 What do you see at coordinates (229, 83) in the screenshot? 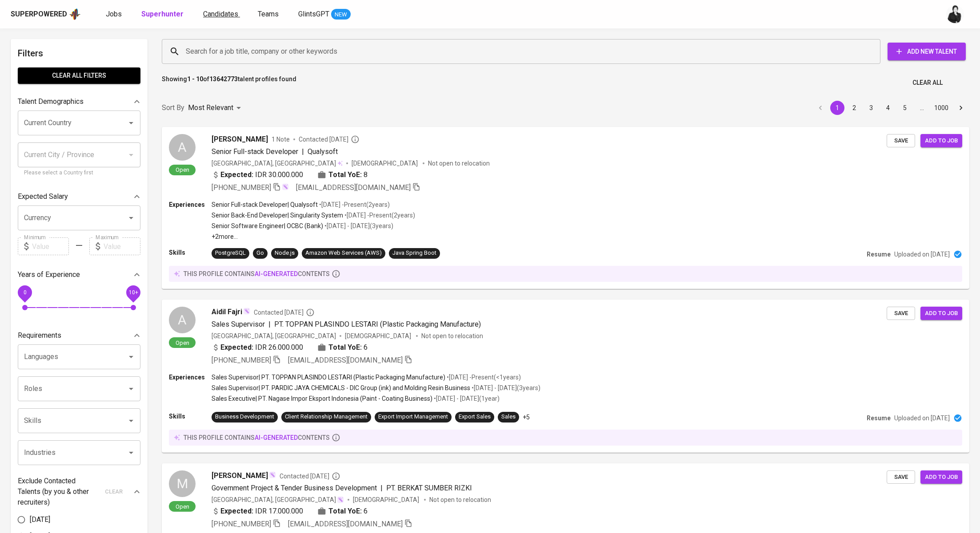
I see `p: Showing of talent profiles found` at bounding box center [229, 83].